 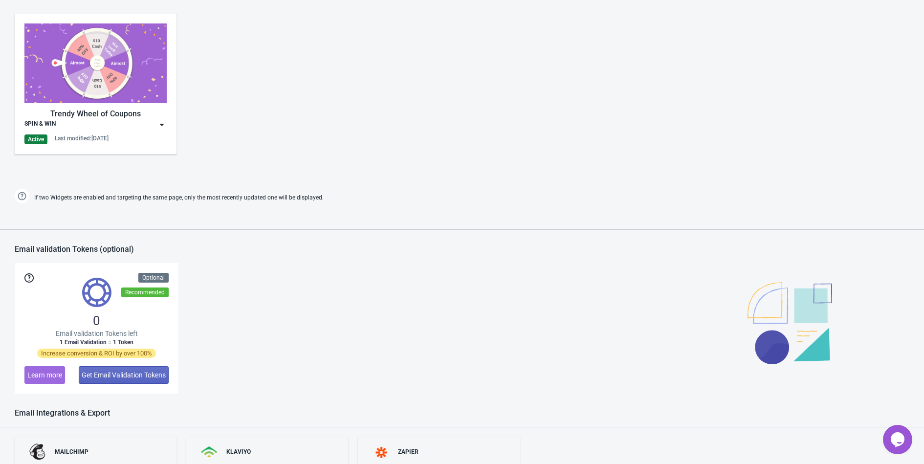 I want to click on img: zapier.svg, so click(x=381, y=452).